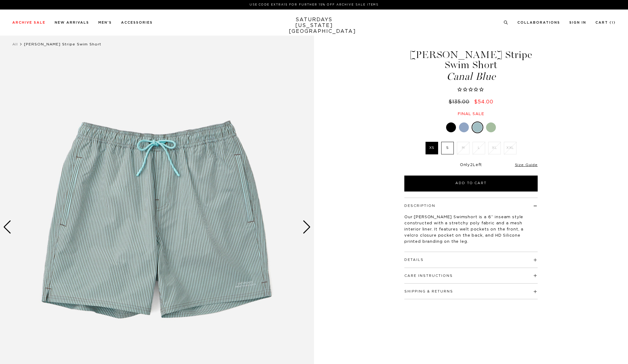  What do you see at coordinates (72, 23) in the screenshot?
I see `a: New Arrivals` at bounding box center [72, 23].